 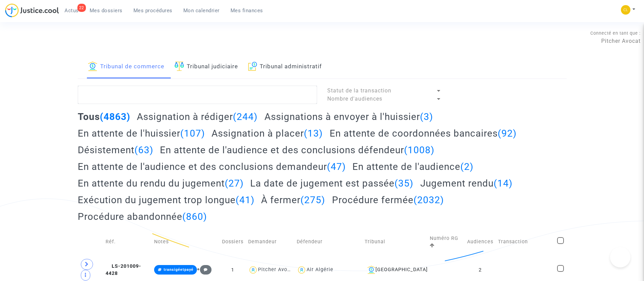 What do you see at coordinates (423, 133) in the screenshot?
I see `h2: En attente de coordonnées bancaires` at bounding box center [423, 133].